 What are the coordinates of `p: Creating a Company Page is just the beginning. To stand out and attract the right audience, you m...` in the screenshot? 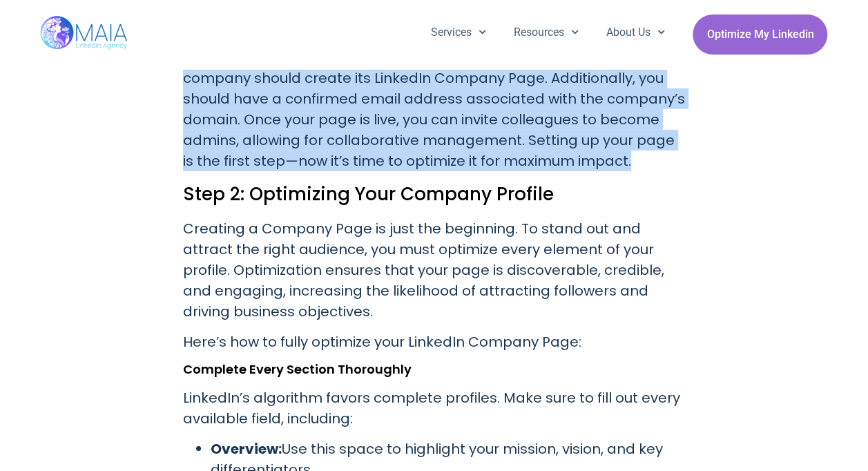 It's located at (434, 270).